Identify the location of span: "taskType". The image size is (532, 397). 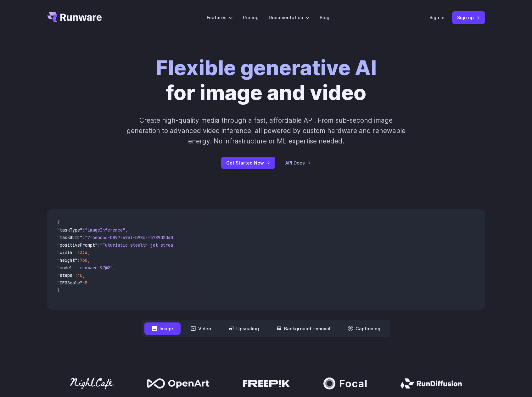
(70, 230).